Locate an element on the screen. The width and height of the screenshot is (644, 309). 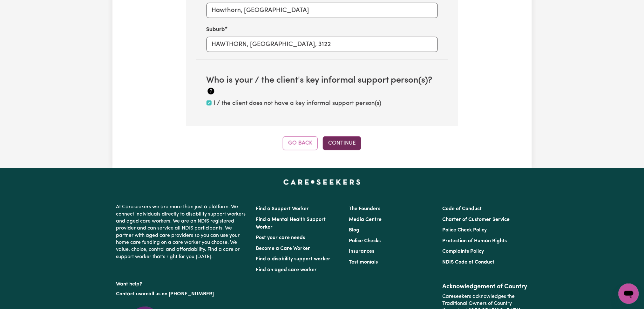
a: Charter of Customer Service is located at coordinates (476, 220).